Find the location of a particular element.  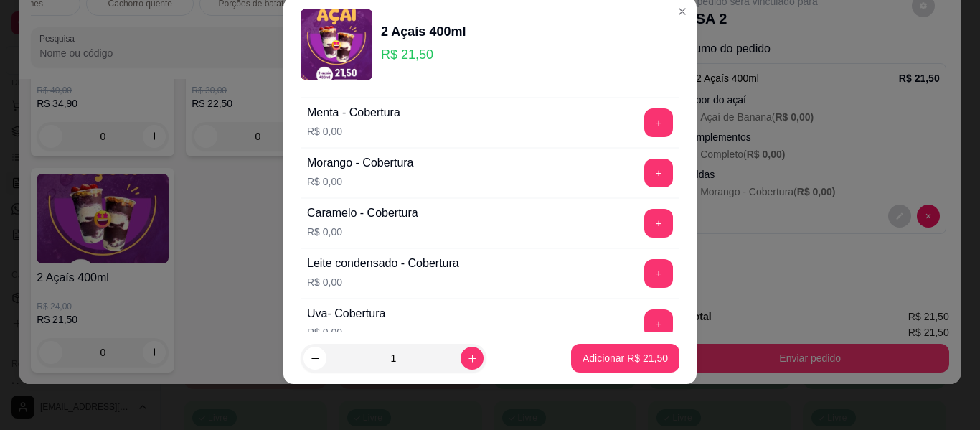

div: 2 Açaís 400ml is located at coordinates (423, 31).